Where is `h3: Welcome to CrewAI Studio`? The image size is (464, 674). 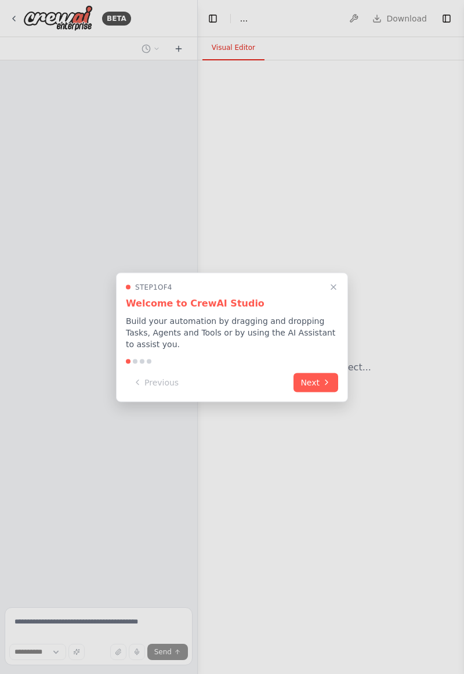 h3: Welcome to CrewAI Studio is located at coordinates (232, 303).